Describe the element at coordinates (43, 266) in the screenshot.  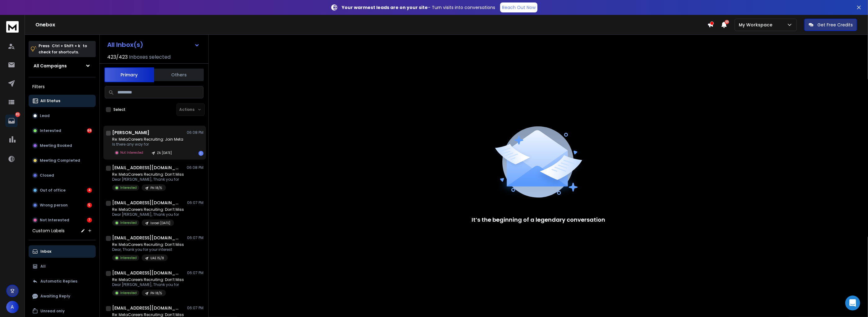
I see `p: All` at that location.